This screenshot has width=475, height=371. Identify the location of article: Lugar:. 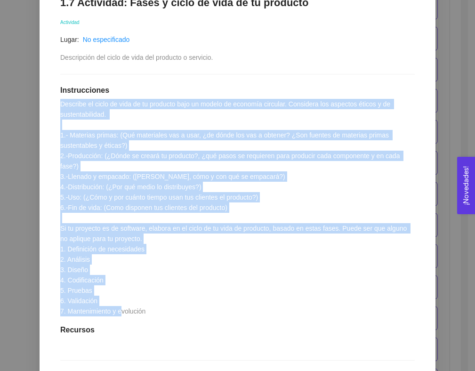
(70, 40).